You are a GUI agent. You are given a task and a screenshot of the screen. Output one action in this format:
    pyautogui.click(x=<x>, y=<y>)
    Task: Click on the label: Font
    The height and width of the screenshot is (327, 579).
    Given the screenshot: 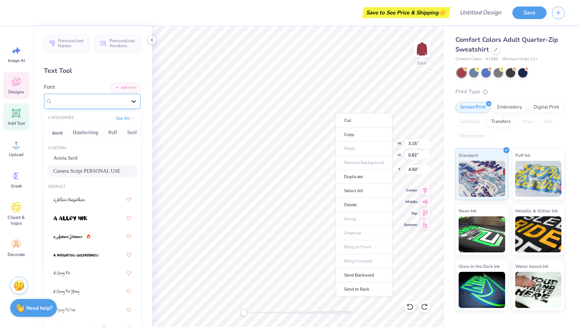 What is the action you would take?
    pyautogui.click(x=49, y=87)
    